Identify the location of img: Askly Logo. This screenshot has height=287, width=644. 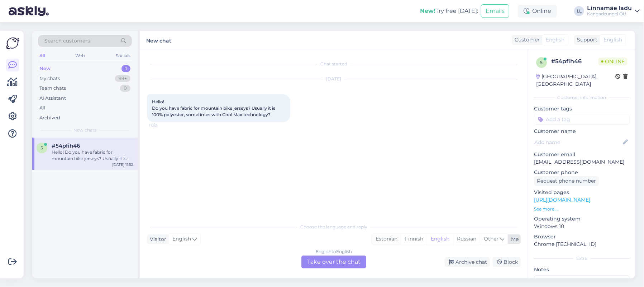
(13, 43).